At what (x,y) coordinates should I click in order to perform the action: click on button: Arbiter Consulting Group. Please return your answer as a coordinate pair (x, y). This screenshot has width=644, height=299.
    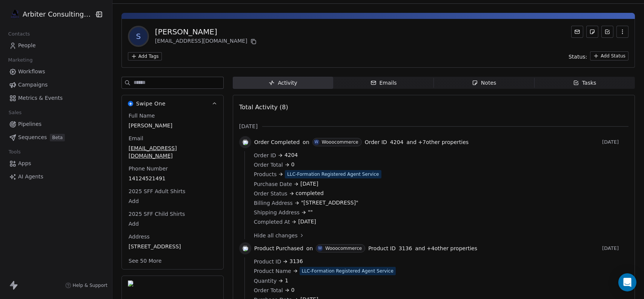
    Looking at the image, I should click on (49, 14).